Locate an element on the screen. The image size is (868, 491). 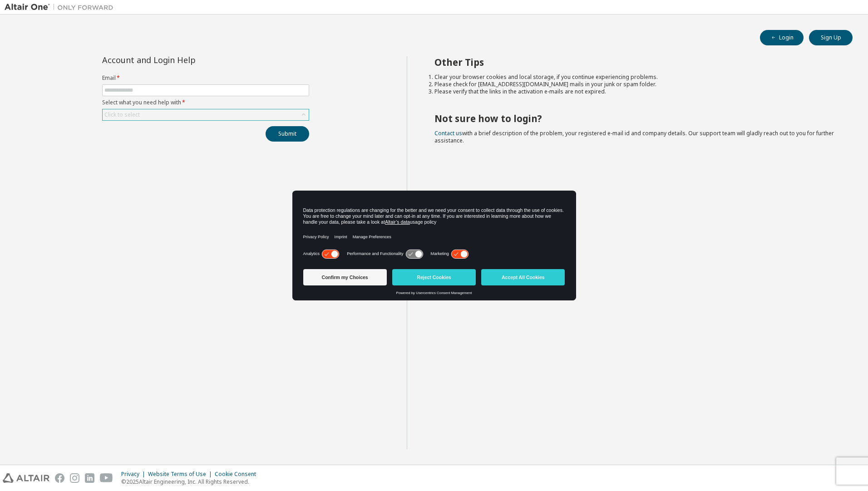
img: linkedin.svg is located at coordinates (90, 478).